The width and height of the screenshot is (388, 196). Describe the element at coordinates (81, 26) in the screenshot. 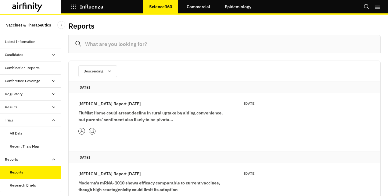

I see `h2: Reports` at that location.